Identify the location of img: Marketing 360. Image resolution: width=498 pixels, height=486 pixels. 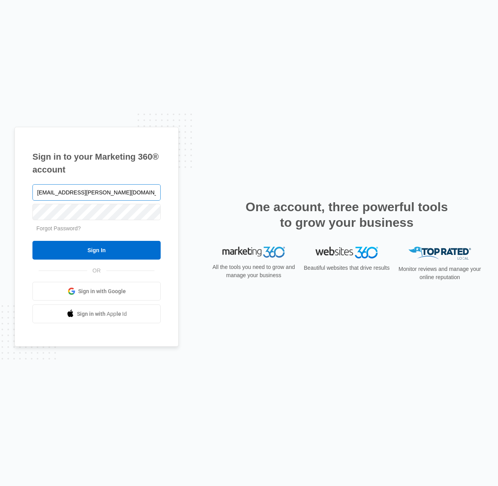
(254, 252).